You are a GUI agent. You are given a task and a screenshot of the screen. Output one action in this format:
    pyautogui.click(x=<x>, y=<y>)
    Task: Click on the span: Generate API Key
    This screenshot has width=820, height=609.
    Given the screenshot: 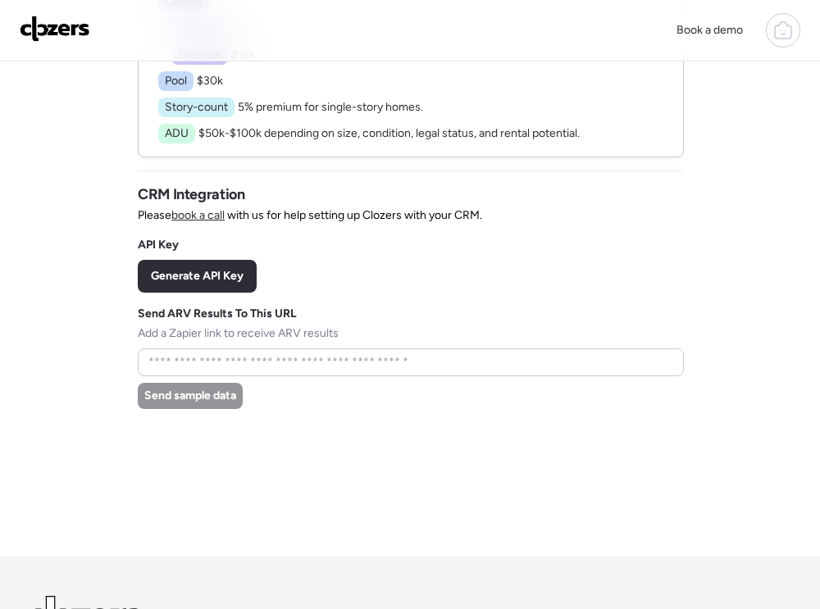 What is the action you would take?
    pyautogui.click(x=197, y=276)
    